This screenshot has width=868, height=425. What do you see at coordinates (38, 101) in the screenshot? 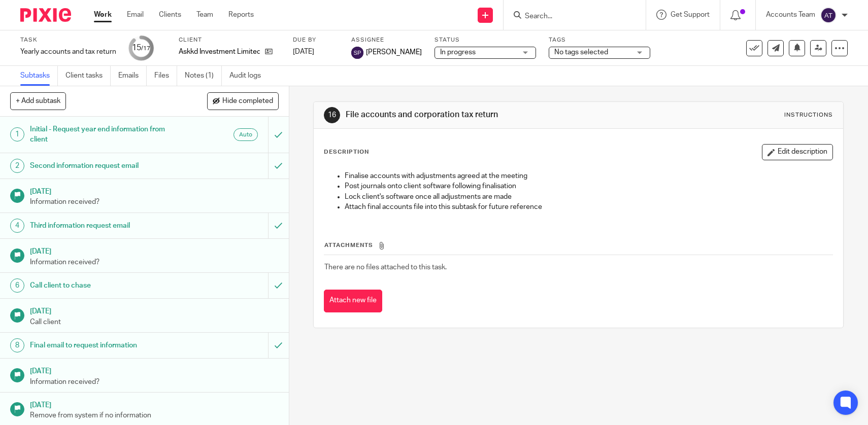
I see `button: + Add subtask` at bounding box center [38, 101].